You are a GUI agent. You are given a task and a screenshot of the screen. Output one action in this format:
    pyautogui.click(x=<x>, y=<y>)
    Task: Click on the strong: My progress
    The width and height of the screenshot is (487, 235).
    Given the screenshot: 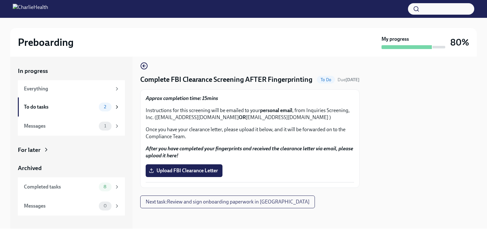 What is the action you would take?
    pyautogui.click(x=396, y=39)
    